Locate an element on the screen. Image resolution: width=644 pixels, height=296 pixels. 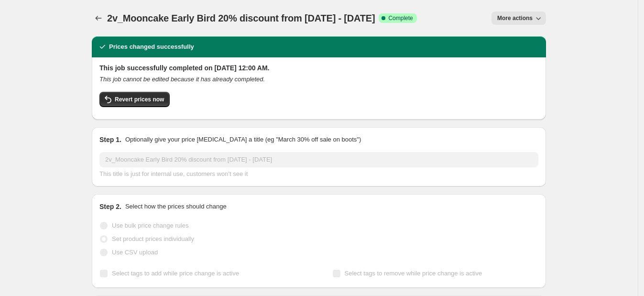
button: Revert prices now is located at coordinates (134, 99).